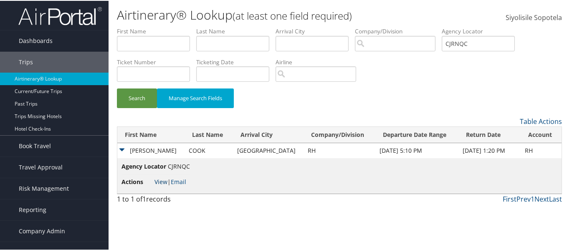 The image size is (567, 250). What do you see at coordinates (178, 181) in the screenshot?
I see `a: Email` at bounding box center [178, 181].